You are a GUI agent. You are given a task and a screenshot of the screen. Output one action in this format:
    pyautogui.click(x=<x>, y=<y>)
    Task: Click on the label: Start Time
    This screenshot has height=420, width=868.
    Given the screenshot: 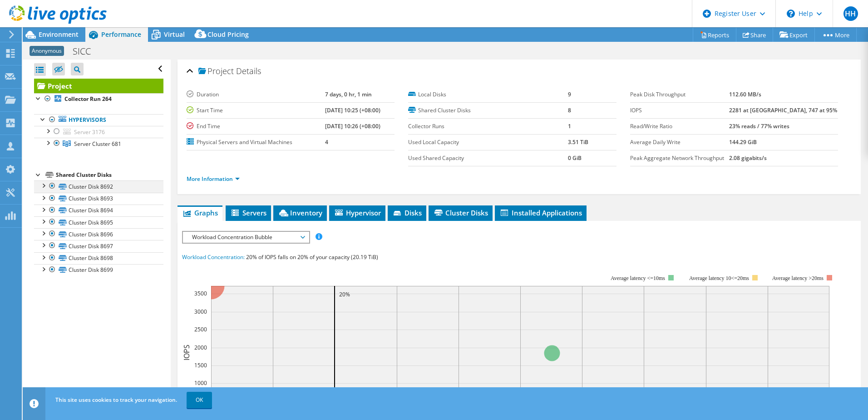 What is the action you would take?
    pyautogui.click(x=255, y=110)
    